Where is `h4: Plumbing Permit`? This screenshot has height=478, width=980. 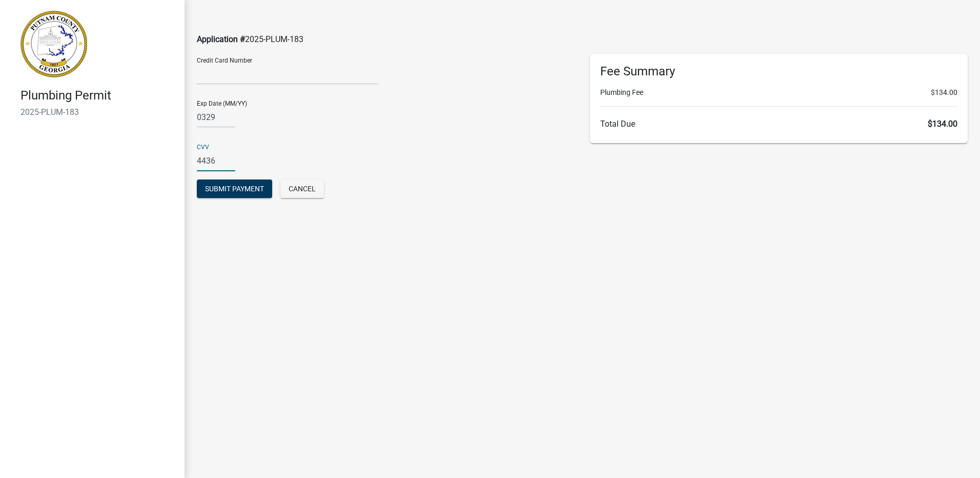 h4: Plumbing Permit is located at coordinates (98, 96).